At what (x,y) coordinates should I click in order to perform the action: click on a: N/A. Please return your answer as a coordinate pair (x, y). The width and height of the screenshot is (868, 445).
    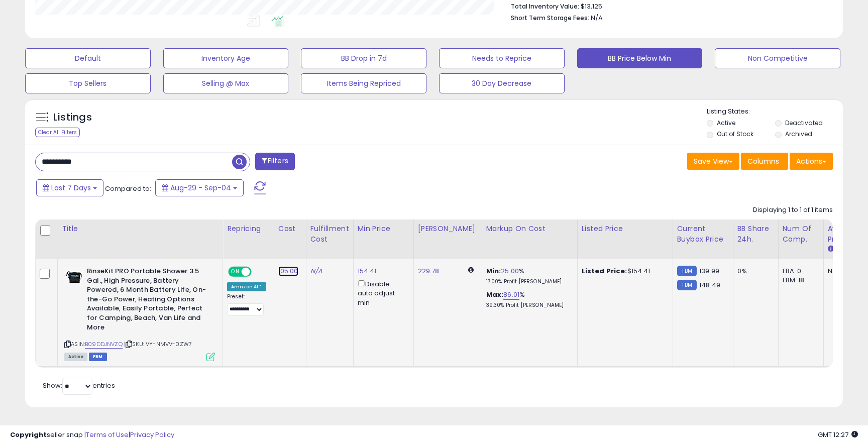
    Looking at the image, I should click on (316, 271).